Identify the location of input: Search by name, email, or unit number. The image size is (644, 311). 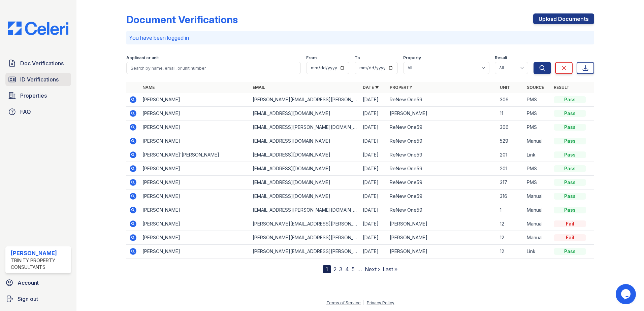
(214, 68).